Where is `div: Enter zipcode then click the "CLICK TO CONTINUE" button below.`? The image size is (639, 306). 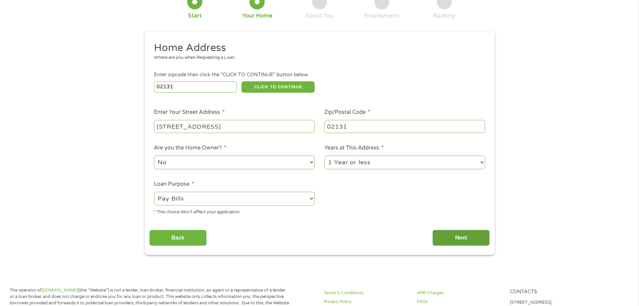 div: Enter zipcode then click the "CLICK TO CONTINUE" button below. is located at coordinates (320, 75).